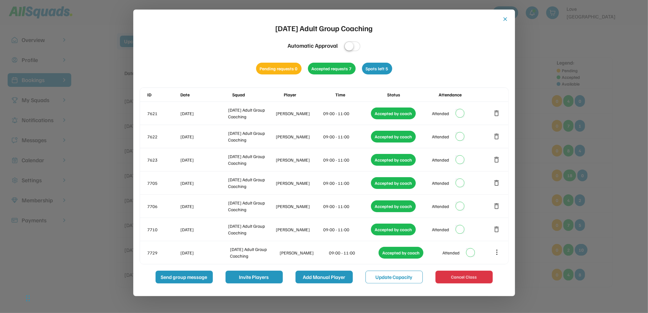 This screenshot has height=313, width=648. I want to click on div: 7706, so click(164, 206).